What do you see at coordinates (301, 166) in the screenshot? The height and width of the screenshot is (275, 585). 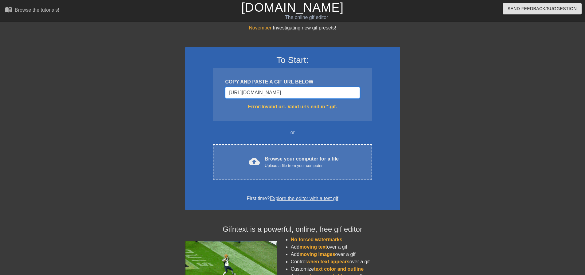 I see `div: Upload a file from your computer` at bounding box center [301, 166].